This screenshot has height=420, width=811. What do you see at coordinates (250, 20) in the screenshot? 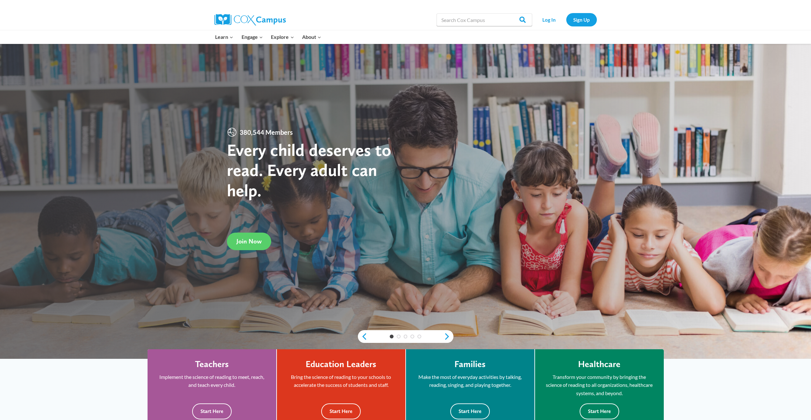
I see `img: Cox Campus` at bounding box center [250, 20].